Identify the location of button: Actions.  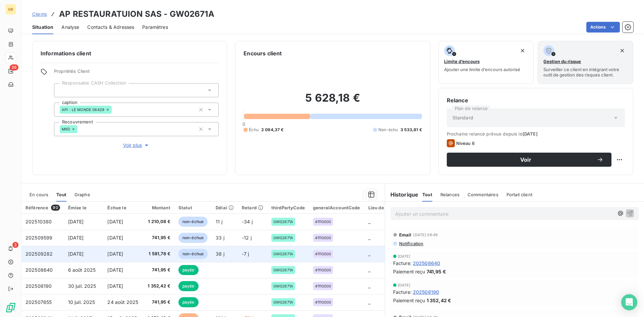
(603, 27).